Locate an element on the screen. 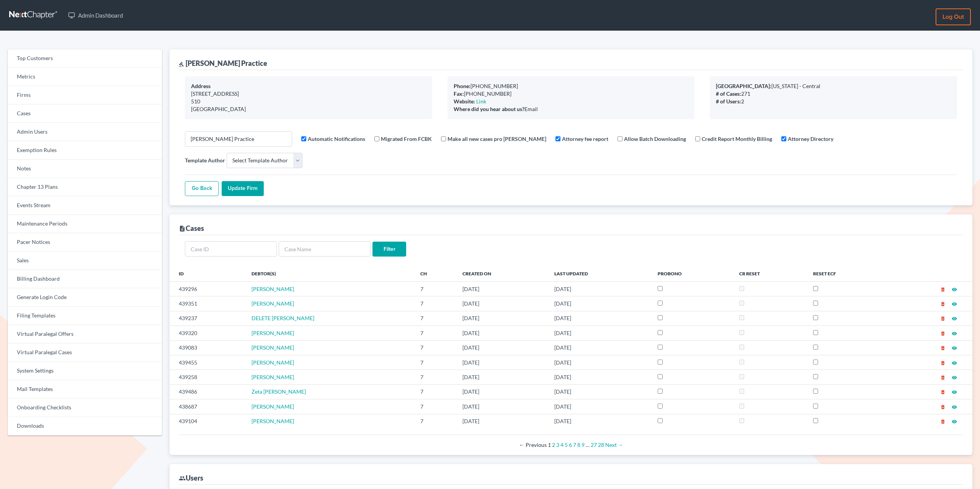 The image size is (980, 489). th: Debtor(s) is located at coordinates (330, 274).